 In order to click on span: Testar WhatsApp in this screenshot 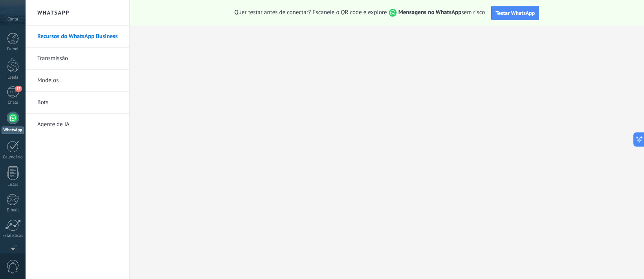, I will do `click(515, 13)`.